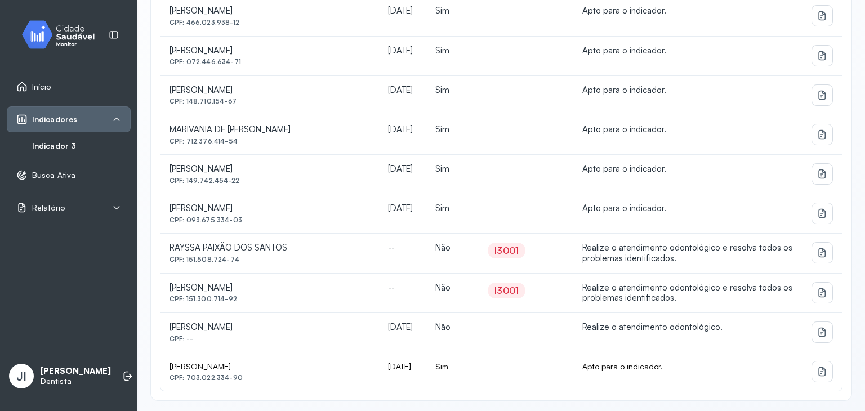  What do you see at coordinates (688, 333) in the screenshot?
I see `td: Realize o atendimento odontológico.` at bounding box center [688, 333].